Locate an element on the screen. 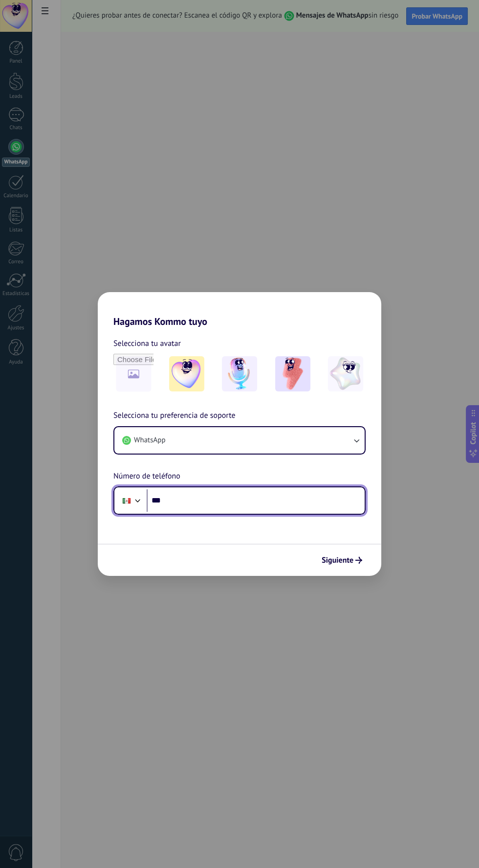  span: Siguiente is located at coordinates (337, 560).